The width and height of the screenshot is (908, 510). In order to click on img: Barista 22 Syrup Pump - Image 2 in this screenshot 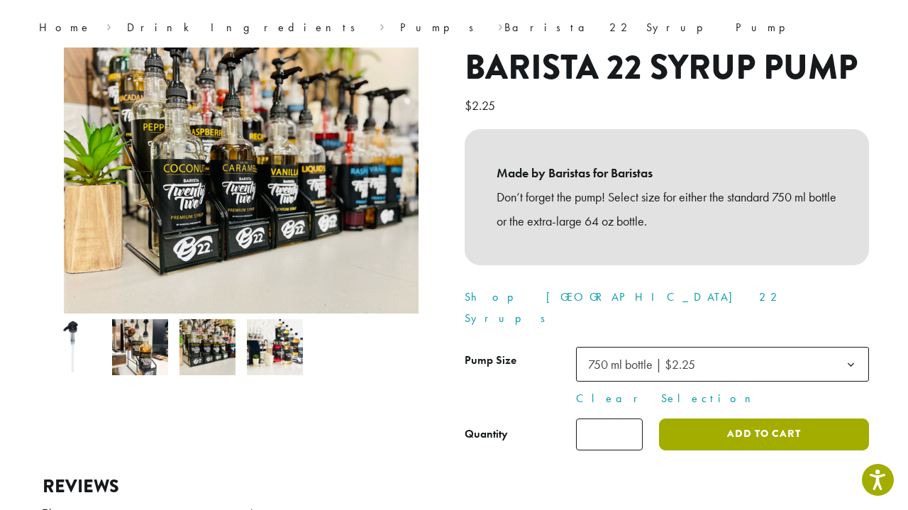, I will do `click(140, 347)`.